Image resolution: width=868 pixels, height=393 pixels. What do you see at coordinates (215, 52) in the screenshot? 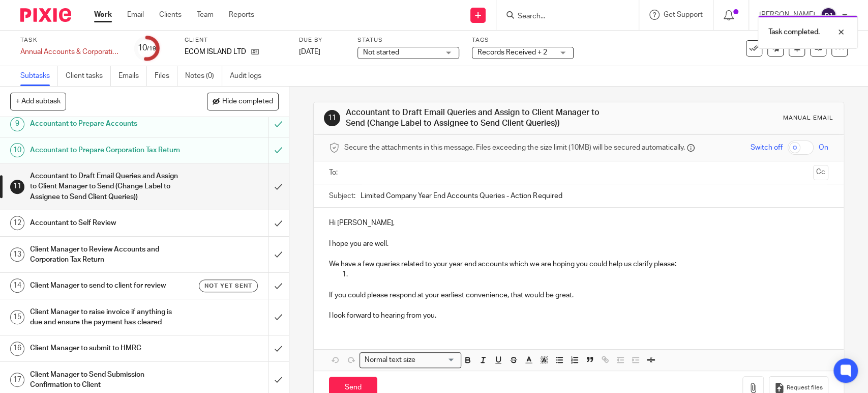
I see `p: ECOM ISLAND LTD` at bounding box center [215, 52].